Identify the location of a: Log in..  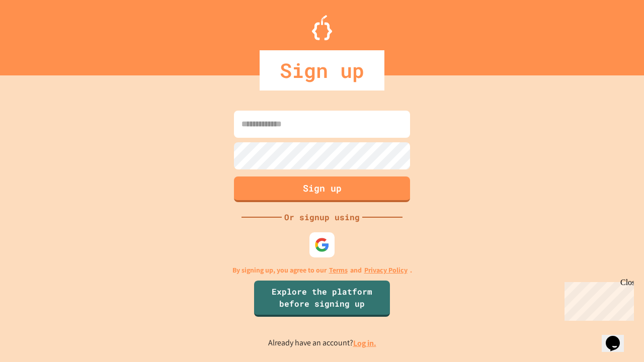
(365, 343).